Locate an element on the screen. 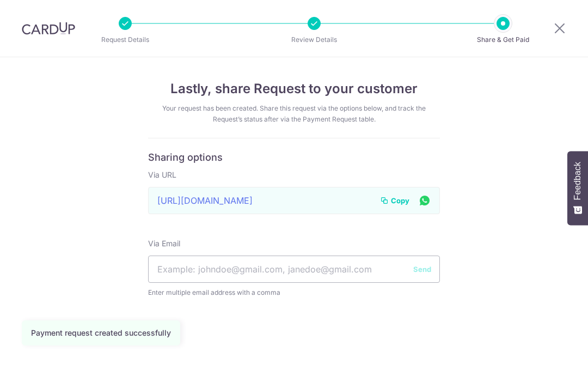 The height and width of the screenshot is (376, 588). p: Share & Get Paid is located at coordinates (503, 39).